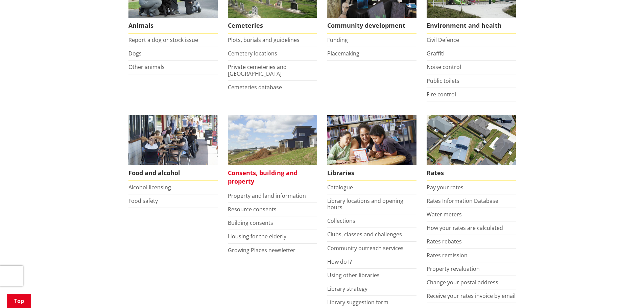 The image size is (644, 308). I want to click on a: Noise control, so click(444, 67).